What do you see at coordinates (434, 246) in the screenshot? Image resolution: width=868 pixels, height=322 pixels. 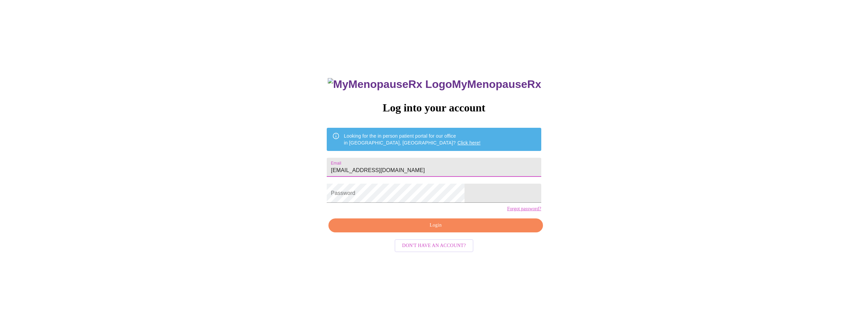 I see `button: Don't have an account?` at bounding box center [434, 246].